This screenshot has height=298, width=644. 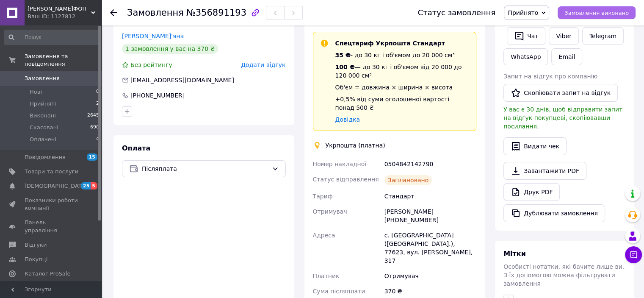 What do you see at coordinates (535, 147) in the screenshot?
I see `button: Видати чек` at bounding box center [535, 147].